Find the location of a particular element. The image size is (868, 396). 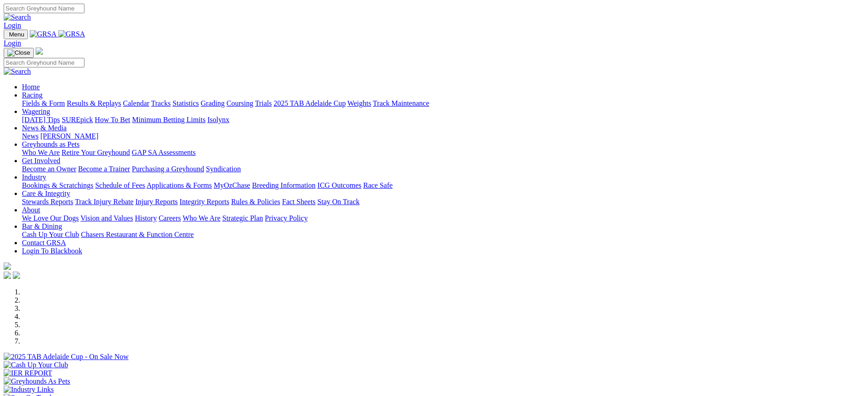

a: Privacy Policy is located at coordinates (286, 218).